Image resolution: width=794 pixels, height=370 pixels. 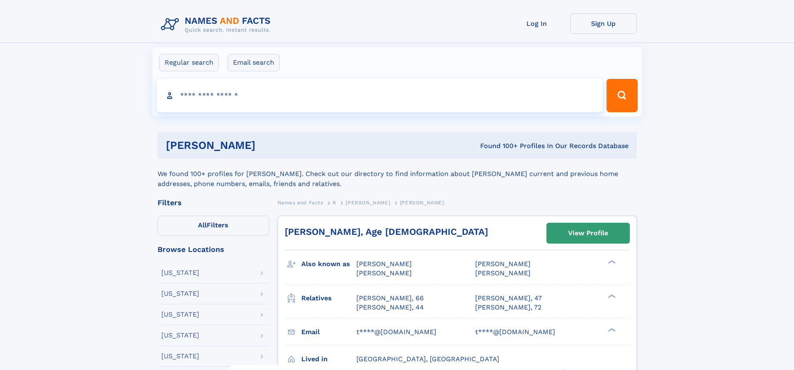 I want to click on label: Email search, so click(x=253, y=62).